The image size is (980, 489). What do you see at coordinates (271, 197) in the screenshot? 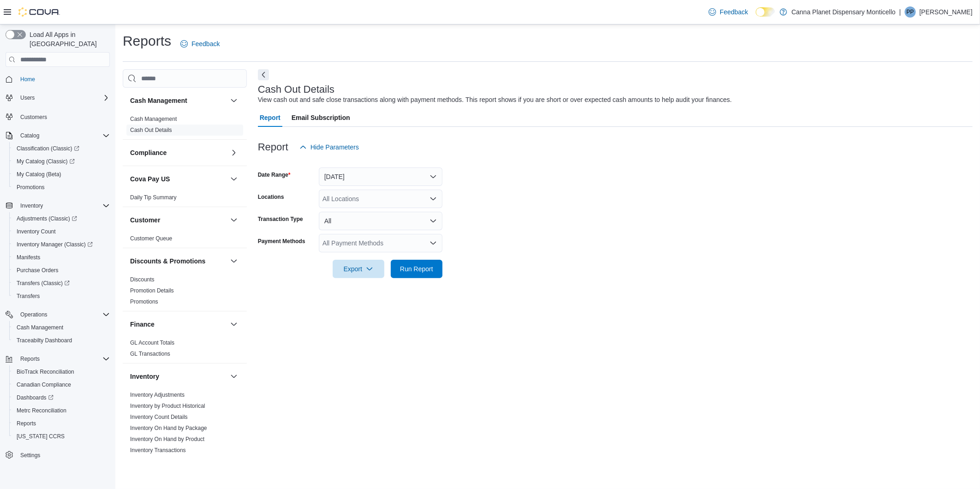
I see `label: Locations` at bounding box center [271, 197].